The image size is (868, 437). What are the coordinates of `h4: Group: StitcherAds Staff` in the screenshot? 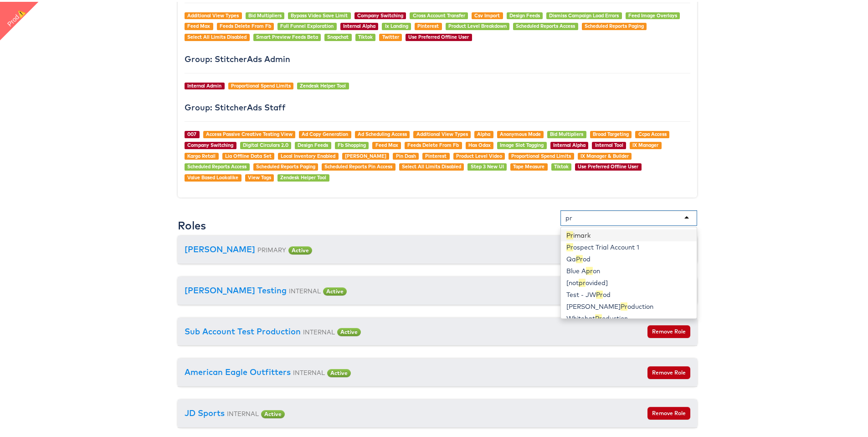 It's located at (438, 106).